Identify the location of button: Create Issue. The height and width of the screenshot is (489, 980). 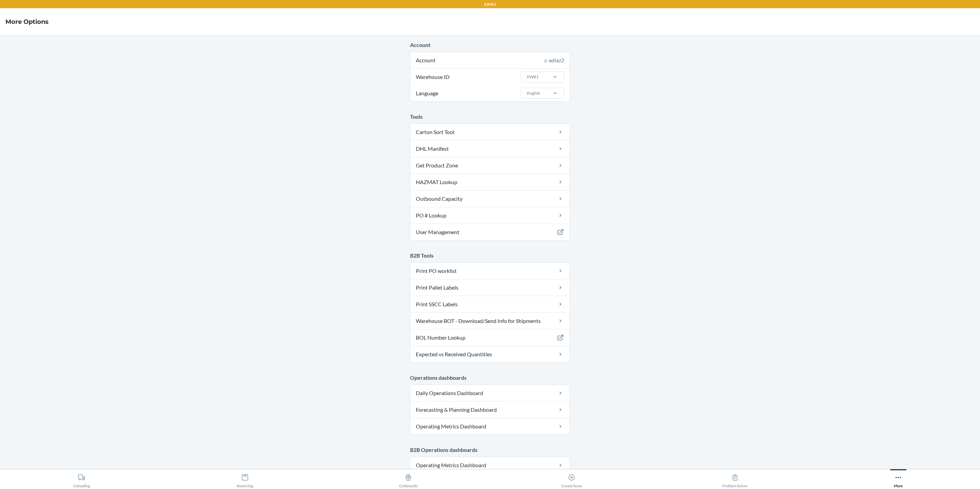
(572, 479).